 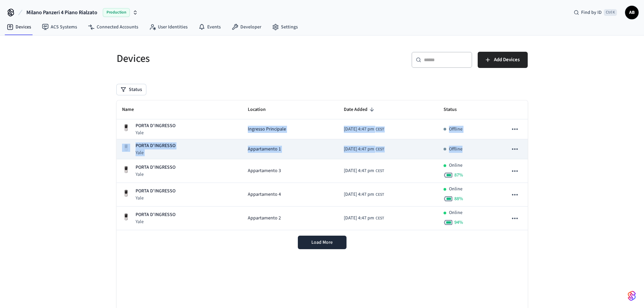 What do you see at coordinates (610, 13) in the screenshot?
I see `span: Ctrl K` at bounding box center [610, 13].